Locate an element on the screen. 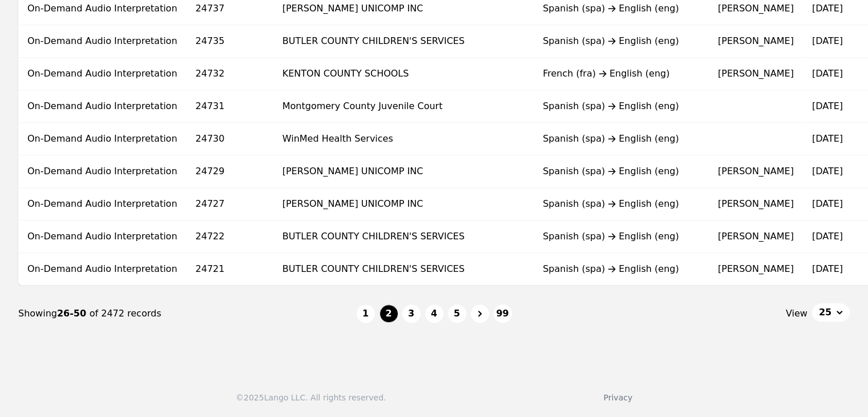 The width and height of the screenshot is (868, 417). div: © 2025 Lango LLC. All rights reserved. is located at coordinates (310, 398).